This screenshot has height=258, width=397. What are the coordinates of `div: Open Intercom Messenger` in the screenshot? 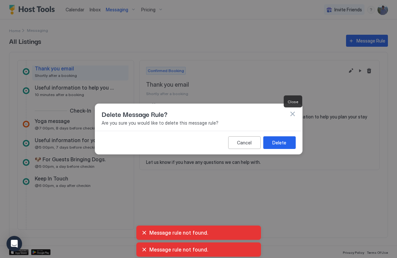 It's located at (14, 244).